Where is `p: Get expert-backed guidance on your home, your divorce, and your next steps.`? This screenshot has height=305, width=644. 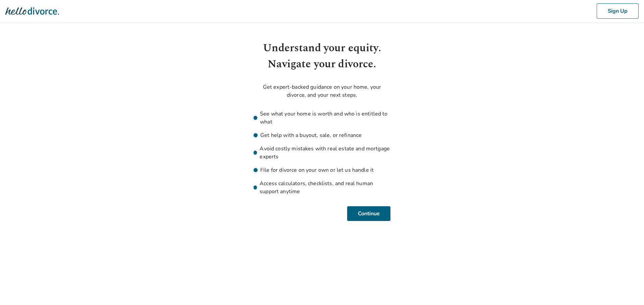
p: Get expert-backed guidance on your home, your divorce, and your next steps. is located at coordinates (322, 91).